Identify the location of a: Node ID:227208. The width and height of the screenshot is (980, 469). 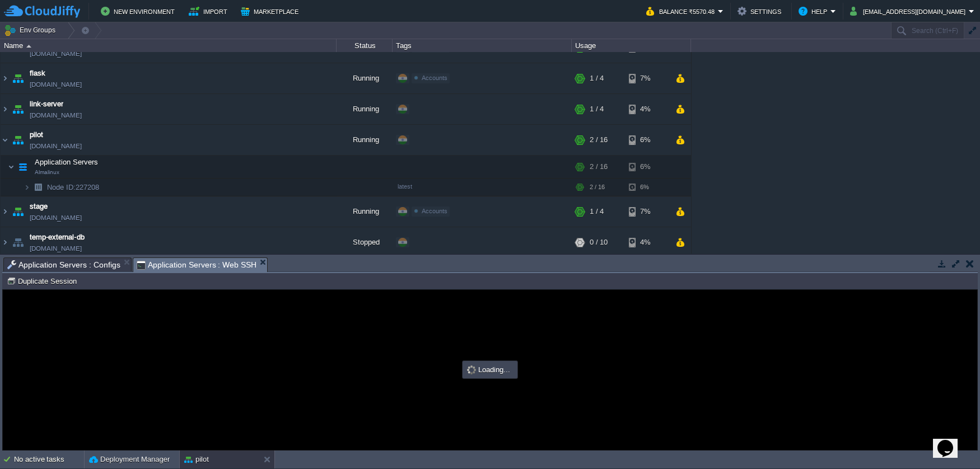
(73, 187).